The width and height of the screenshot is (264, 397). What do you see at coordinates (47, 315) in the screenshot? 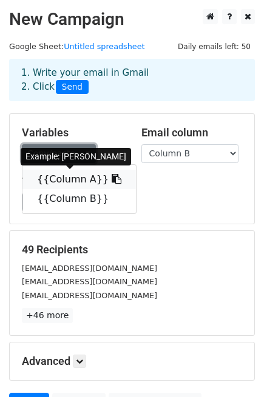
I see `a: +46 more` at bounding box center [47, 315].